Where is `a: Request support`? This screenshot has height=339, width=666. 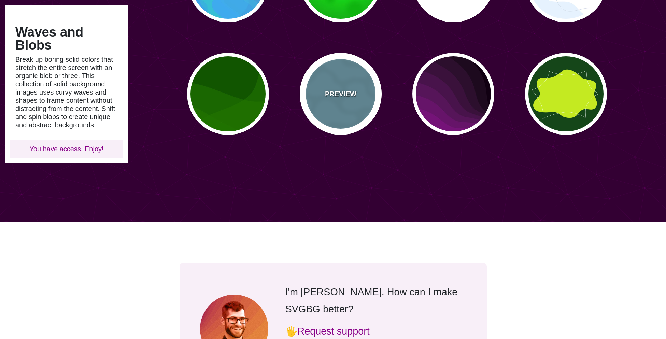
a: Request support is located at coordinates (333, 331).